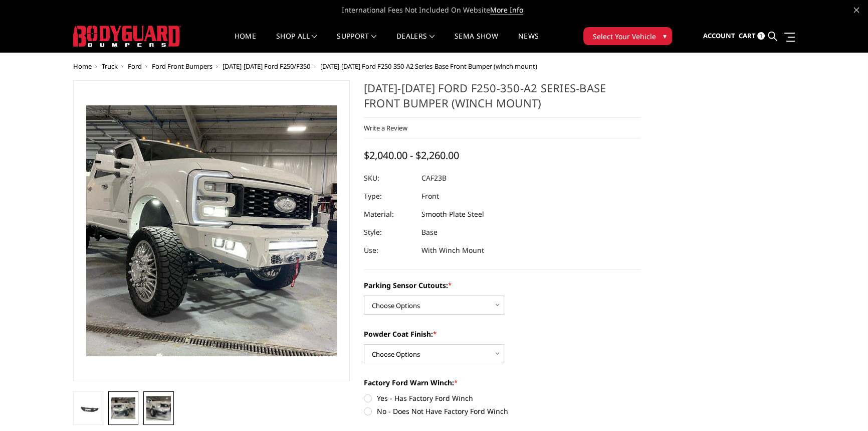  Describe the element at coordinates (430, 196) in the screenshot. I see `dd: Front` at that location.